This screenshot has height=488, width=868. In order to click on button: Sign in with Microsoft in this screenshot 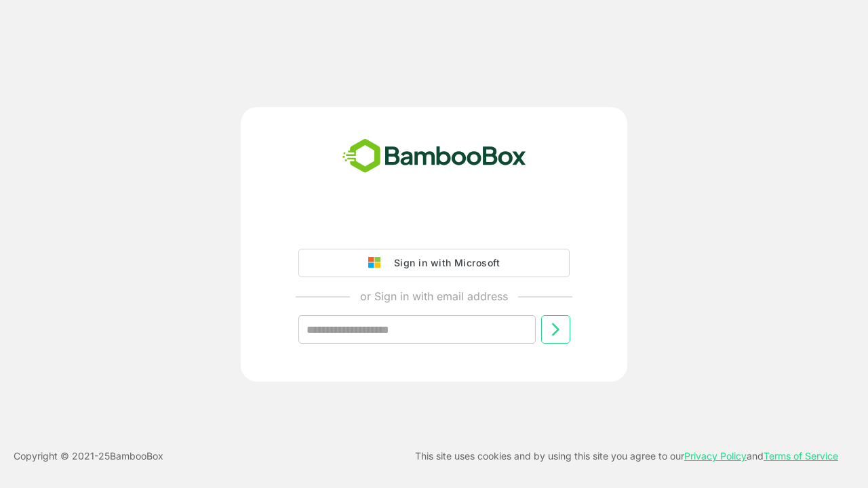, I will do `click(434, 263)`.